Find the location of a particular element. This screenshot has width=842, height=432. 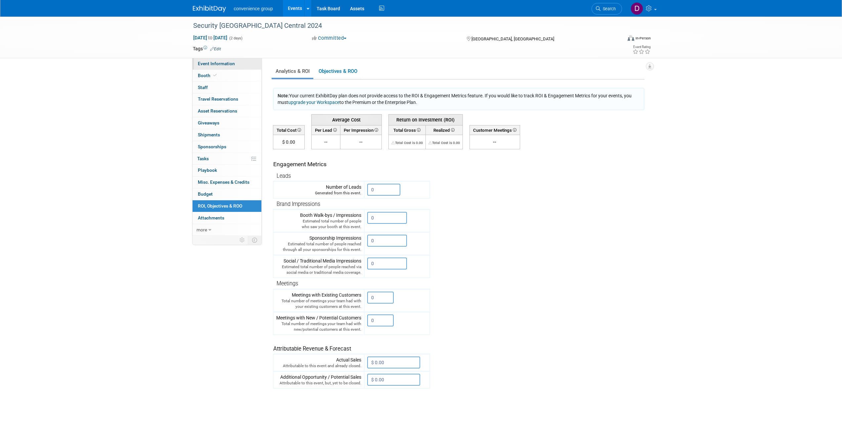

button: Committed is located at coordinates (329, 38).